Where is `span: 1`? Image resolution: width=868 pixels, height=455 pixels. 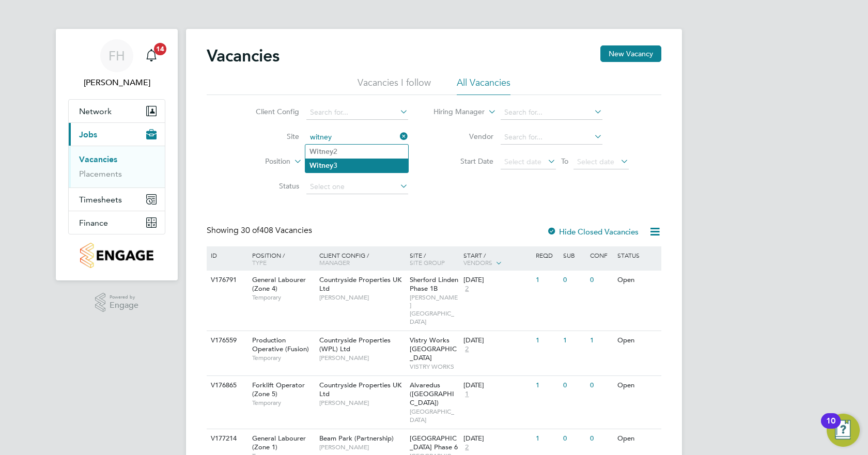
span: 1 is located at coordinates (466, 394).